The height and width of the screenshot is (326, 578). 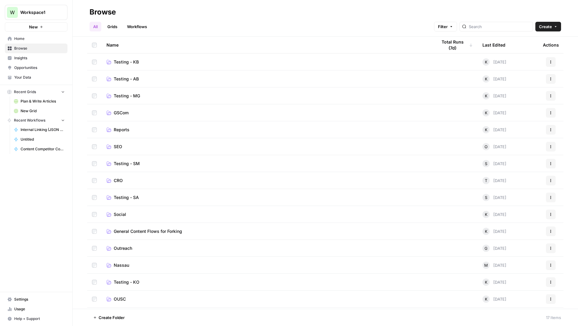 What do you see at coordinates (267, 299) in the screenshot?
I see `a: OUSC` at bounding box center [267, 299].